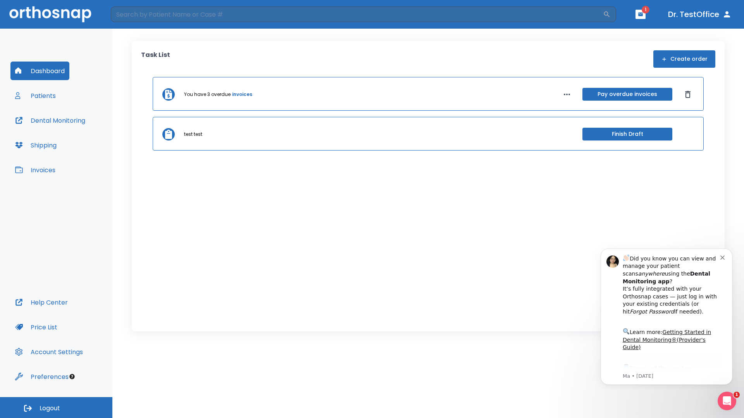  What do you see at coordinates (35, 170) in the screenshot?
I see `a: Invoices` at bounding box center [35, 170].